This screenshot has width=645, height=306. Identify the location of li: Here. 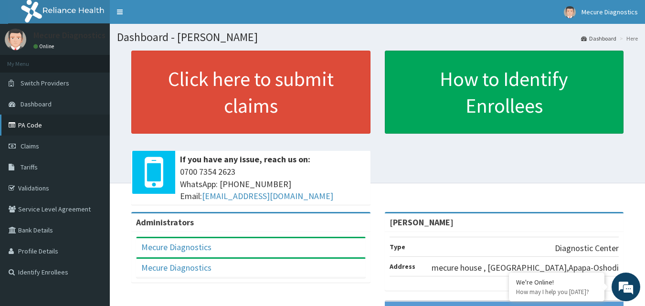
(628, 38).